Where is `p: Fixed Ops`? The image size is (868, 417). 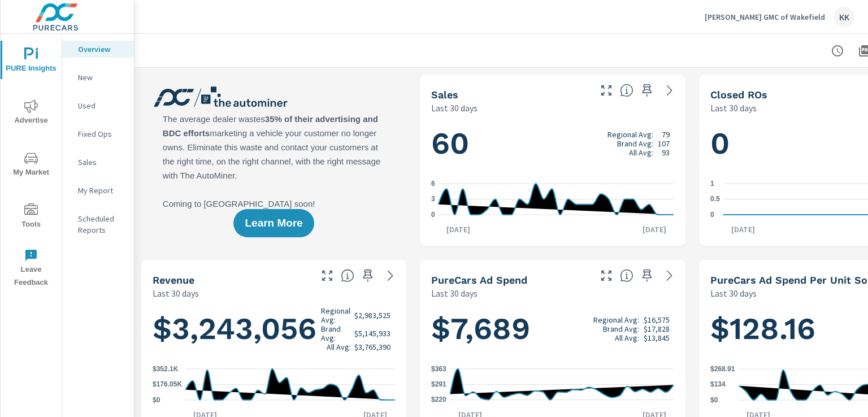 p: Fixed Ops is located at coordinates (101, 134).